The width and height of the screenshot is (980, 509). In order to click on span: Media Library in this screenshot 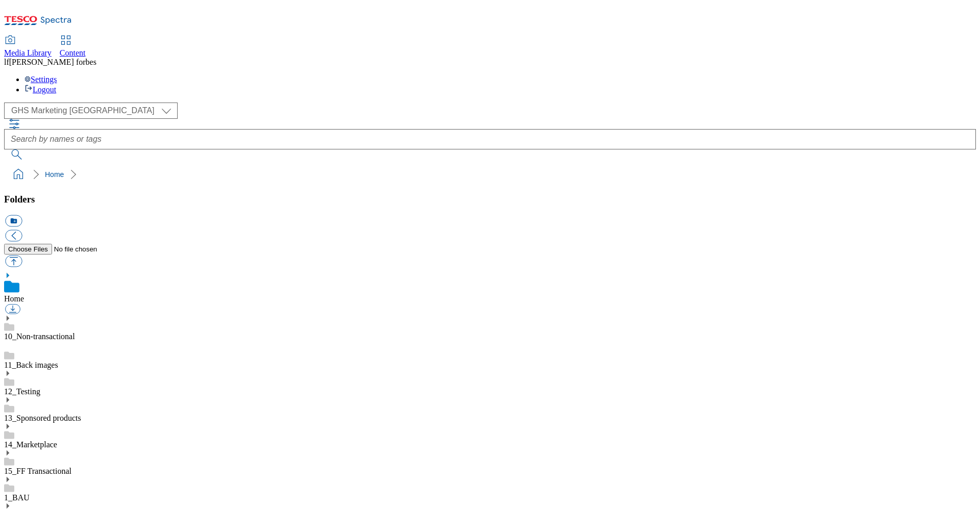, I will do `click(28, 52)`.